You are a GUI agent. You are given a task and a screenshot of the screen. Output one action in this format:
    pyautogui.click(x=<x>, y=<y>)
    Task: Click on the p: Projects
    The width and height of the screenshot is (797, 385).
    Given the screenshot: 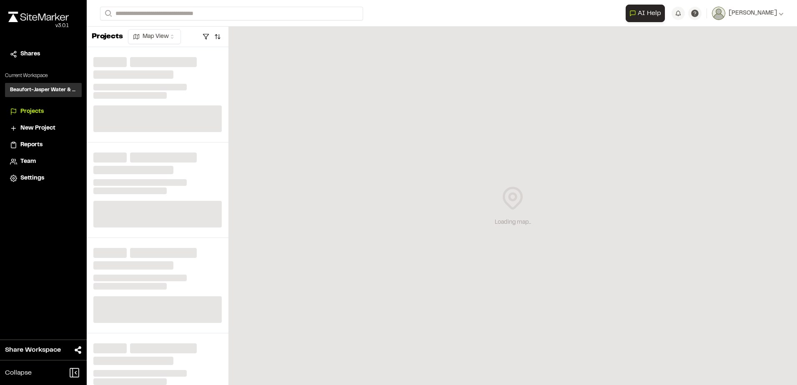 What is the action you would take?
    pyautogui.click(x=107, y=37)
    